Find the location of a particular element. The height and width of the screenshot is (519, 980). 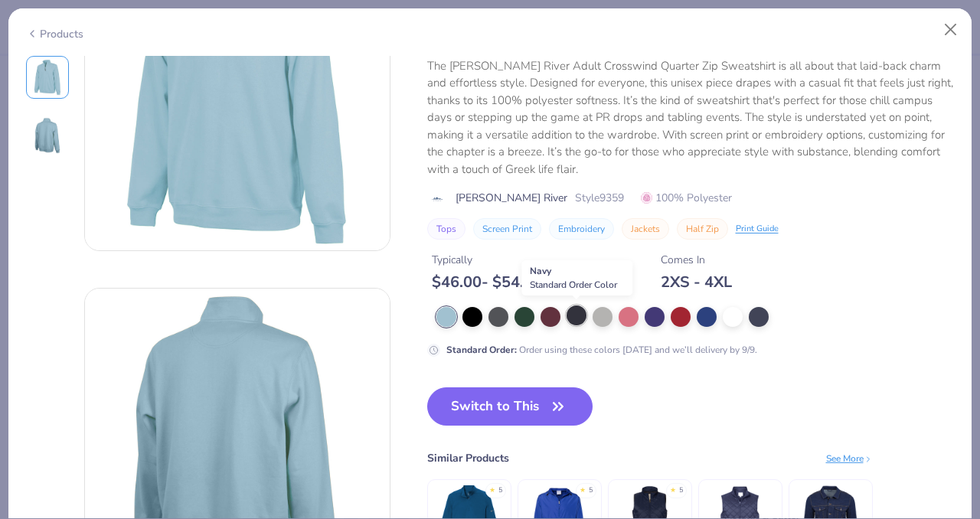

button: Jackets is located at coordinates (645, 229).